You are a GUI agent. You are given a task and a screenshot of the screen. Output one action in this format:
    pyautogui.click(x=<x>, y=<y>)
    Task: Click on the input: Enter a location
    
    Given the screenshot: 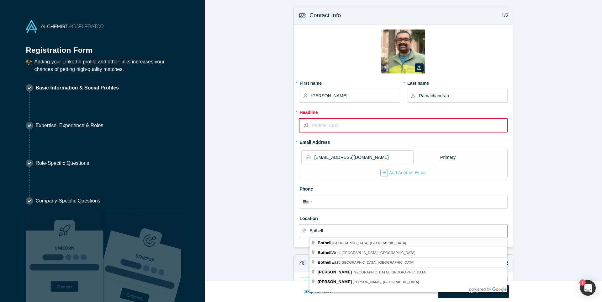 What is the action you would take?
    pyautogui.click(x=408, y=231)
    